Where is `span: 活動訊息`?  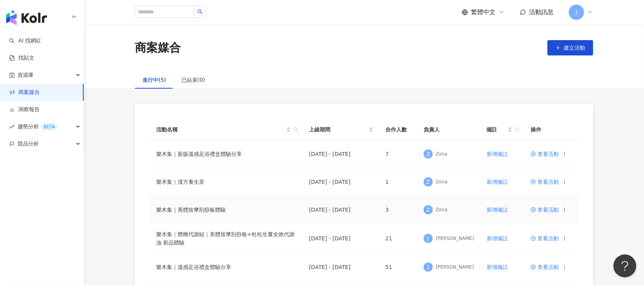 span: 活動訊息 is located at coordinates (542, 12).